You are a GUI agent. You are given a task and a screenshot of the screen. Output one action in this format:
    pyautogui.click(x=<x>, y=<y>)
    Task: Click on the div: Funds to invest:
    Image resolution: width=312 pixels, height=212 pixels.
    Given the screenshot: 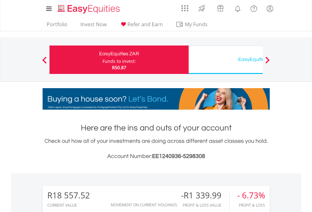 What is the action you would take?
    pyautogui.click(x=119, y=61)
    